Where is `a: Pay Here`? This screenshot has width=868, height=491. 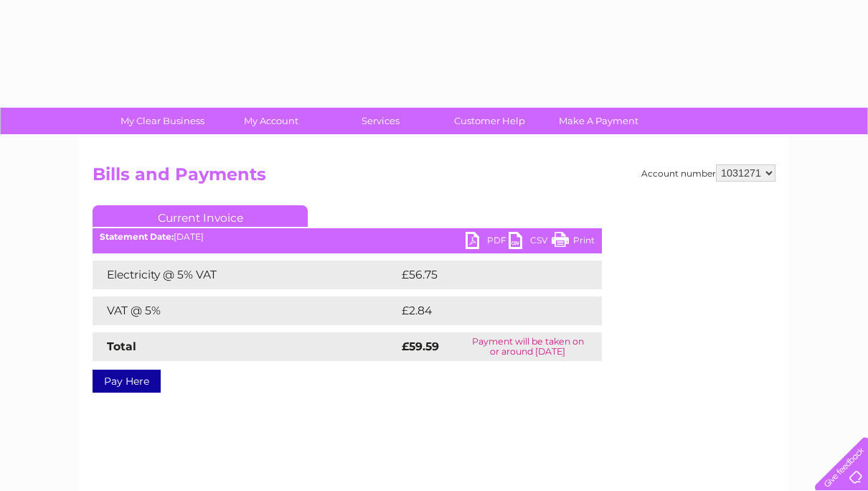
a: Pay Here is located at coordinates (126, 381).